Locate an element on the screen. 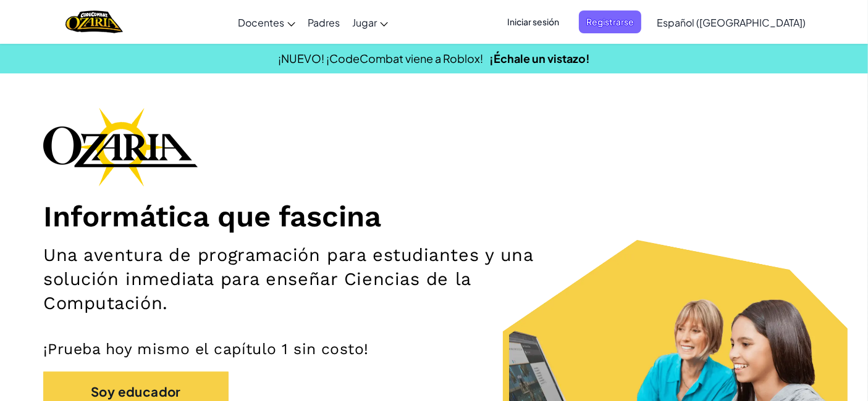 The width and height of the screenshot is (868, 401). font: ¡NUEVO! ¡CodeCombat viene a Roblox! is located at coordinates (381, 58).